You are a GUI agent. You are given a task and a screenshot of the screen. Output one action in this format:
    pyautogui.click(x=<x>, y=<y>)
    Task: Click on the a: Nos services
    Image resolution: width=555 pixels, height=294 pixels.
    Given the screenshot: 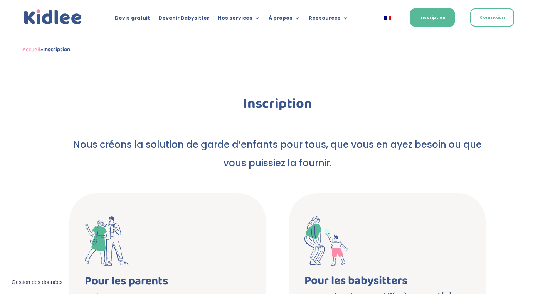 What is the action you would take?
    pyautogui.click(x=239, y=20)
    